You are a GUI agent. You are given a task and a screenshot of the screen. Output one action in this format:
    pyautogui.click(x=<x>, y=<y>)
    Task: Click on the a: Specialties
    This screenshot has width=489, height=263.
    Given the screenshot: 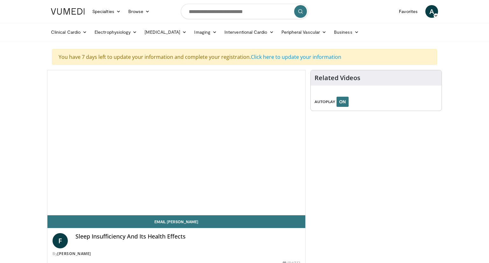 What is the action you would take?
    pyautogui.click(x=106, y=11)
    